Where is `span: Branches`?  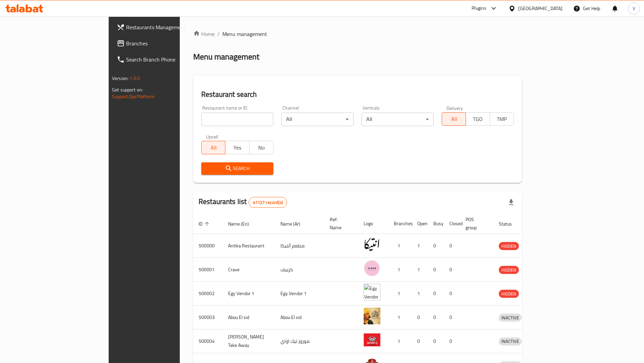 span: Branches is located at coordinates (169, 43).